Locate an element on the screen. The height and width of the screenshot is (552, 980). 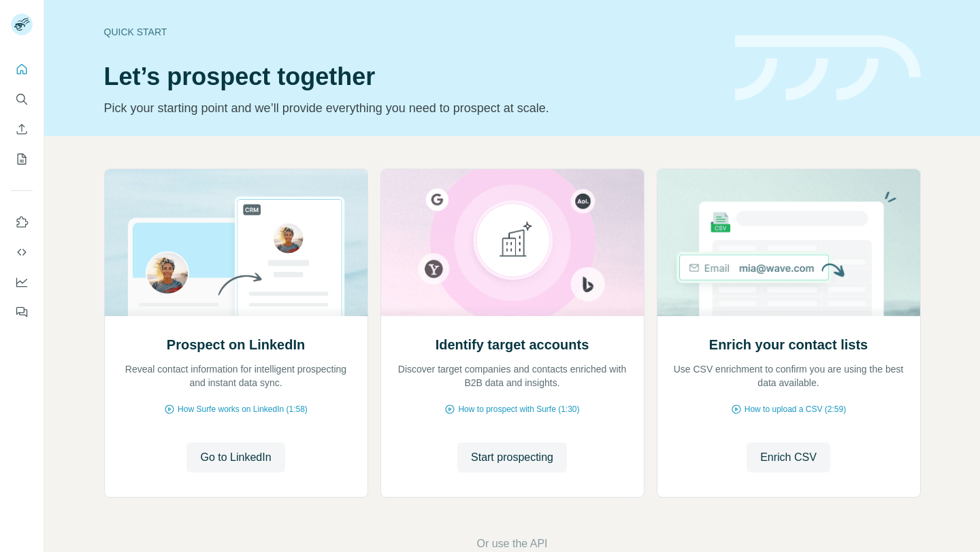
button: Feedback is located at coordinates (21, 312).